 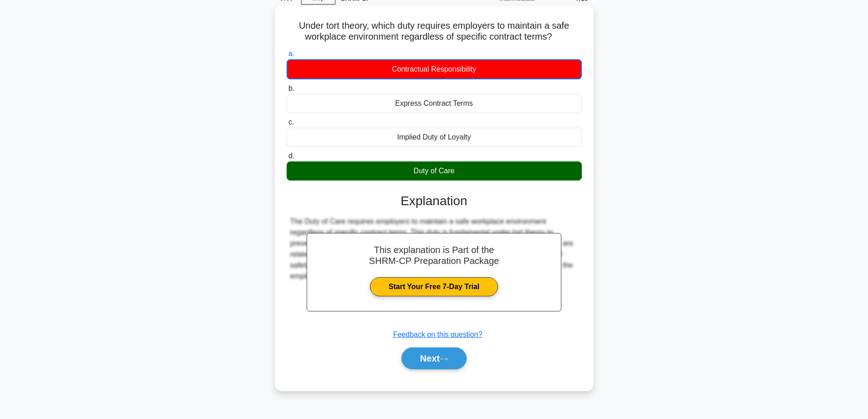 What do you see at coordinates (291, 53) in the screenshot?
I see `span: a.` at bounding box center [291, 53].